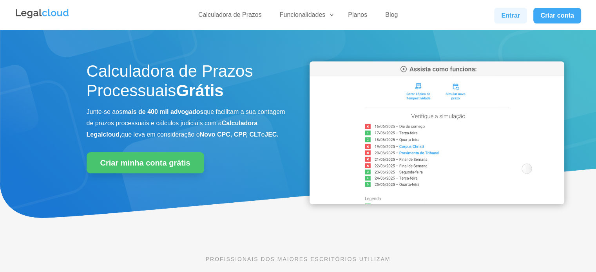  What do you see at coordinates (391, 16) in the screenshot?
I see `a: Blog` at bounding box center [391, 16].